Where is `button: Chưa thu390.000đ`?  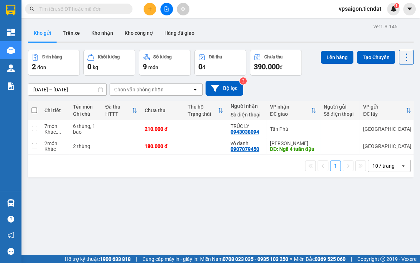
button: Chưa thu390.000đ is located at coordinates (275, 63).